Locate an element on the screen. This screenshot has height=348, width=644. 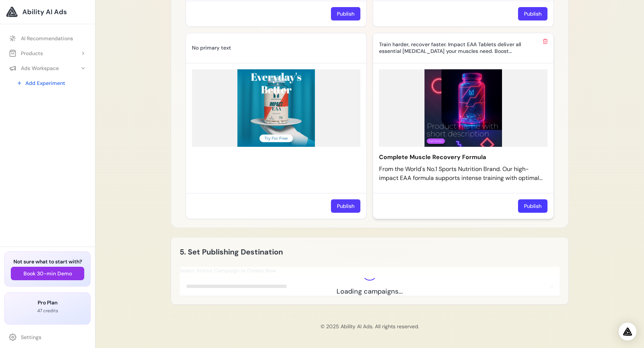
img: Complete Muscle Recovery Formula is located at coordinates (463, 108).